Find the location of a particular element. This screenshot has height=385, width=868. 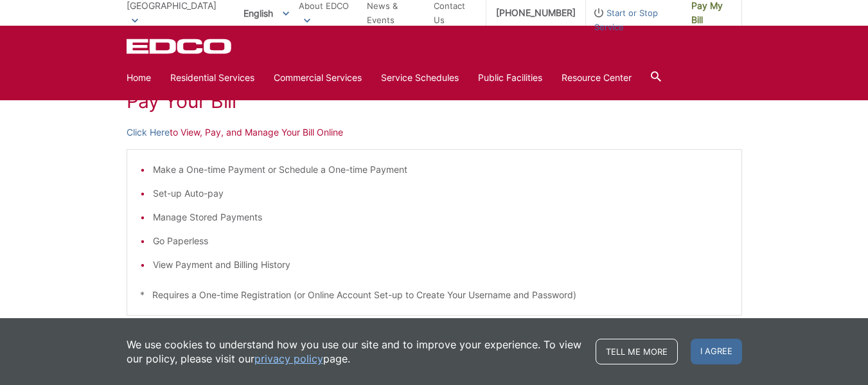

p: * Requires a One-time Registration (or Online Account Set-up to Create Your Username and Password) is located at coordinates (434, 295).